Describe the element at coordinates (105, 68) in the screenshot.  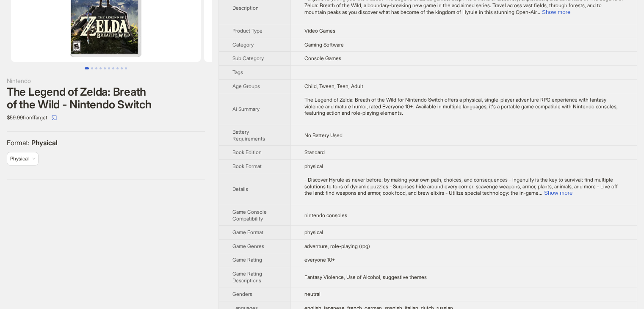
I see `button: Go to slide 5` at that location.